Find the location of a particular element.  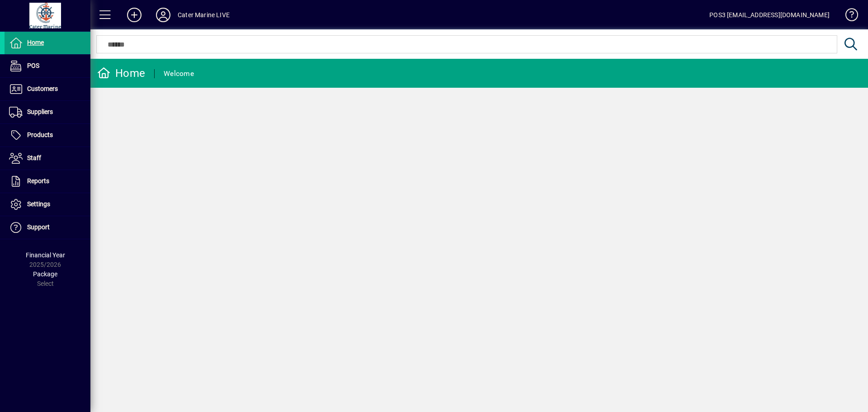

span: Package is located at coordinates (45, 274).